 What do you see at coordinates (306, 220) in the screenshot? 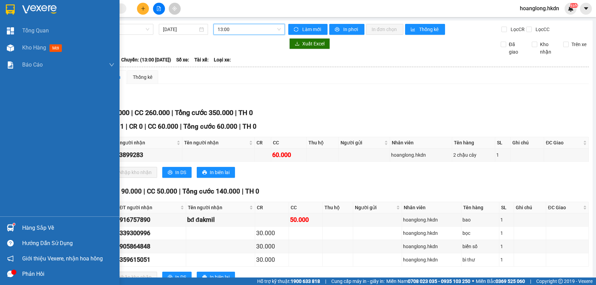
I see `div: 50.000` at bounding box center [306, 220].